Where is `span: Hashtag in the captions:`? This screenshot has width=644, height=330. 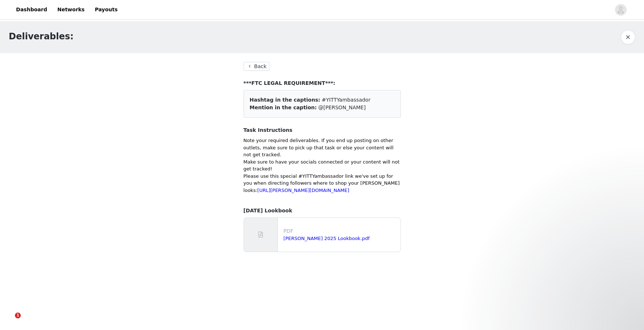 span: Hashtag in the captions: is located at coordinates (285, 100).